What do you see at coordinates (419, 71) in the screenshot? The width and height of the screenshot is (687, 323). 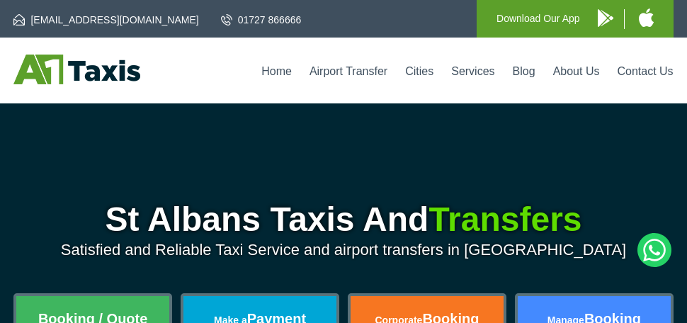 I see `a: Cities` at bounding box center [419, 71].